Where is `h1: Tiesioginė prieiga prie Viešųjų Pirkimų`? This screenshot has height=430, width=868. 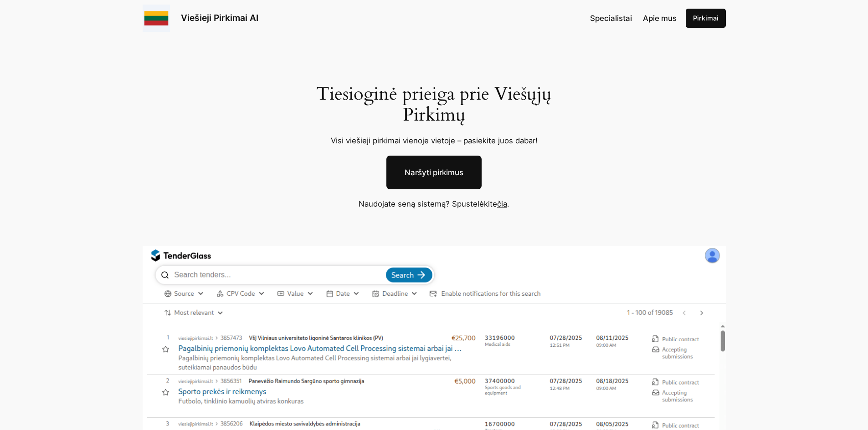 h1: Tiesioginė prieiga prie Viešųjų Pirkimų is located at coordinates (434, 105).